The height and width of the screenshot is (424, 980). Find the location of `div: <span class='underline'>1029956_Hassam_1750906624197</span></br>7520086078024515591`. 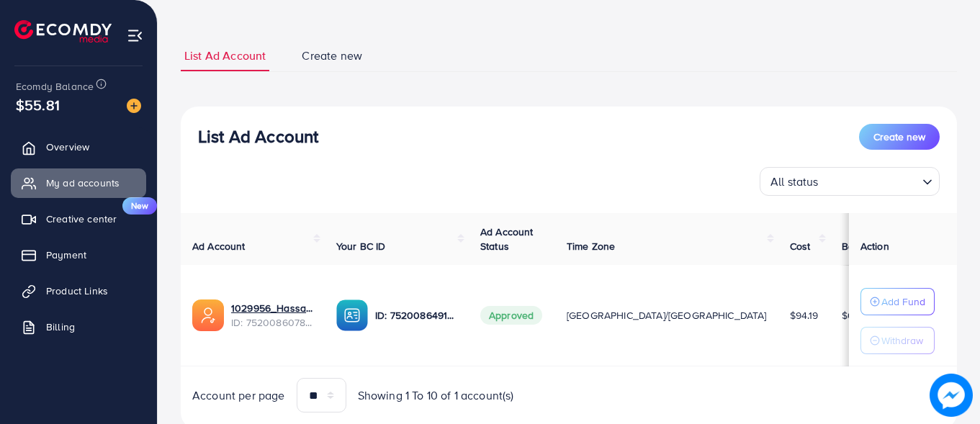

div: <span class='underline'>1029956_Hassam_1750906624197</span></br>7520086078024515591 is located at coordinates (272, 316).